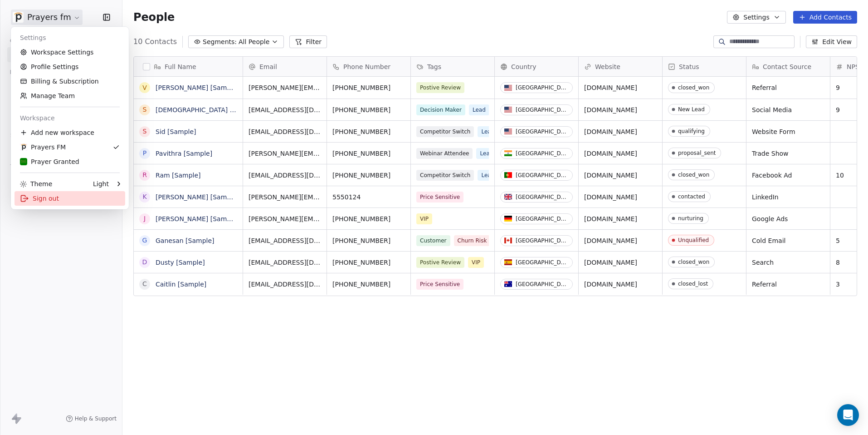 Image resolution: width=868 pixels, height=435 pixels. Describe the element at coordinates (70, 96) in the screenshot. I see `a: Manage Team` at that location.